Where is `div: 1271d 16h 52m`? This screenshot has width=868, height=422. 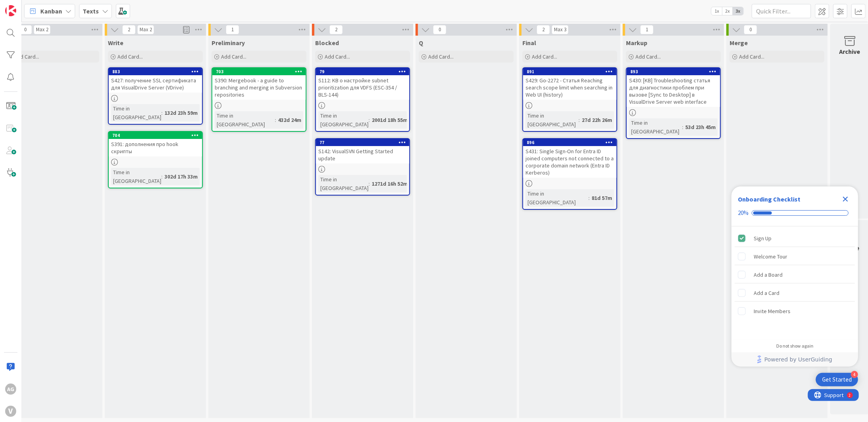
div: 1271d 16h 52m is located at coordinates (390, 184).